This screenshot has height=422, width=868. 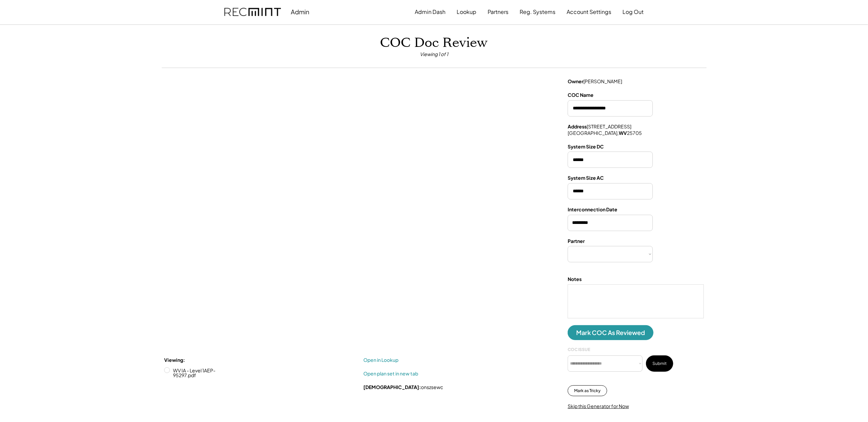 I want to click on img: recmint-logotype%403x.png, so click(x=252, y=12).